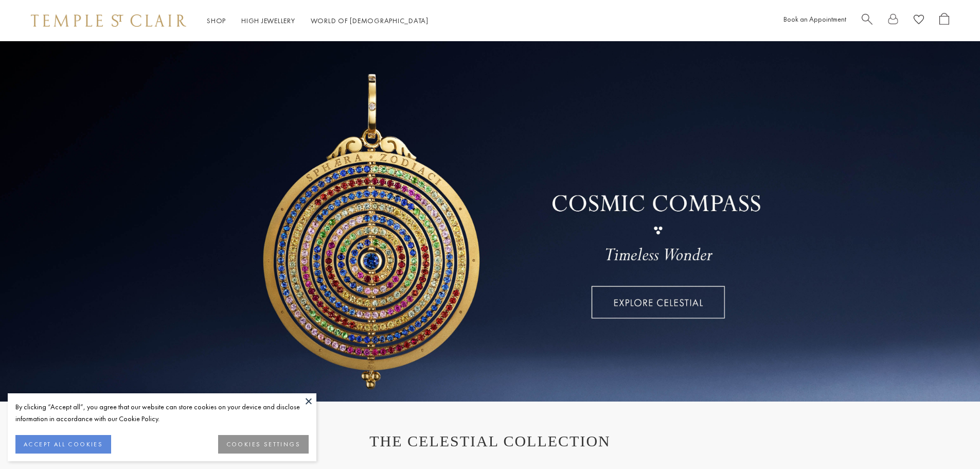 This screenshot has width=980, height=469. Describe the element at coordinates (867, 21) in the screenshot. I see `a: Search` at that location.